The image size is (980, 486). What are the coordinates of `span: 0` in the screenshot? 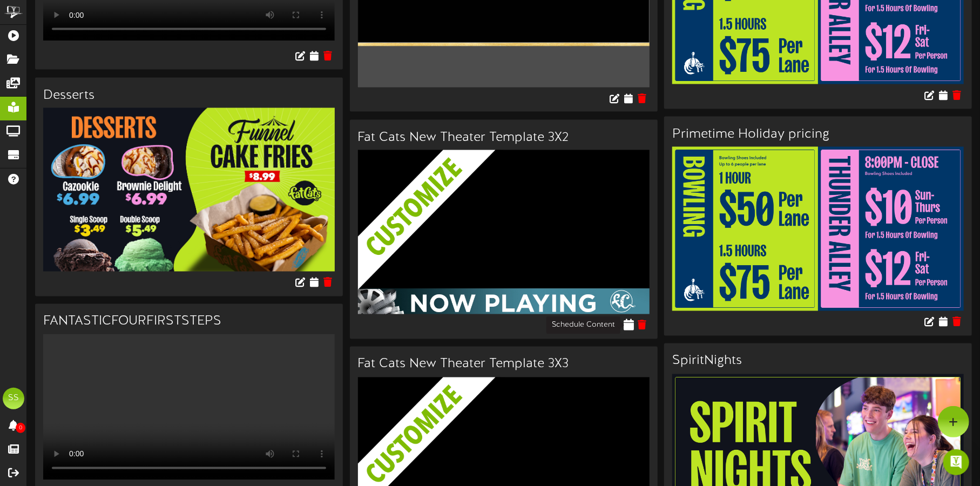 It's located at (20, 427).